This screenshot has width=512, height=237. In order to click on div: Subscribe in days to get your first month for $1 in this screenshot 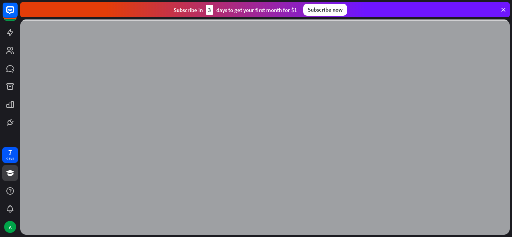, I will do `click(235, 10)`.